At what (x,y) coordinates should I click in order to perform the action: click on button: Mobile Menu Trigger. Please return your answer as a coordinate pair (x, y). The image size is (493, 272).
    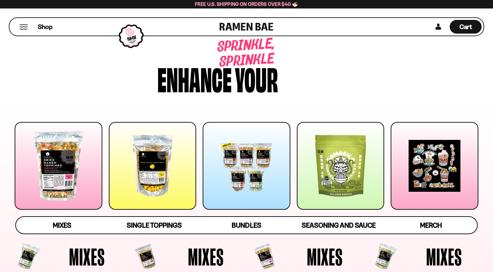
    Looking at the image, I should click on (23, 27).